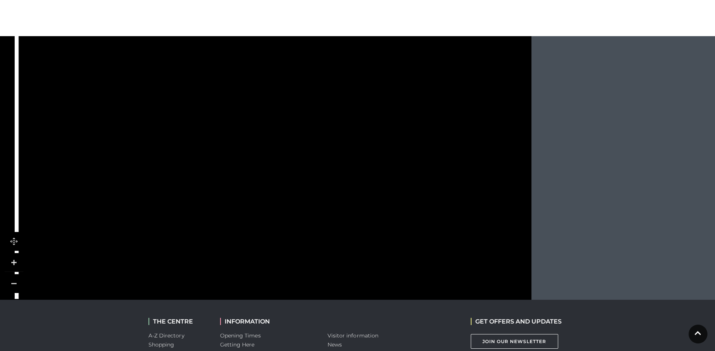  I want to click on a: Opening Times, so click(240, 336).